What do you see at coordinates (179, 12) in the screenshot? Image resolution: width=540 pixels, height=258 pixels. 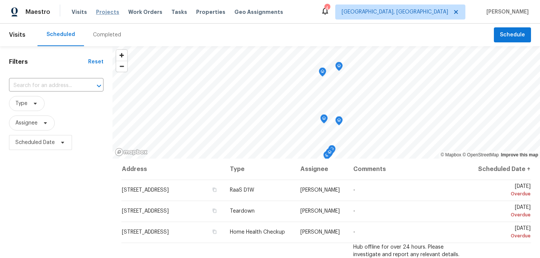 I see `span: Tasks` at bounding box center [179, 12].